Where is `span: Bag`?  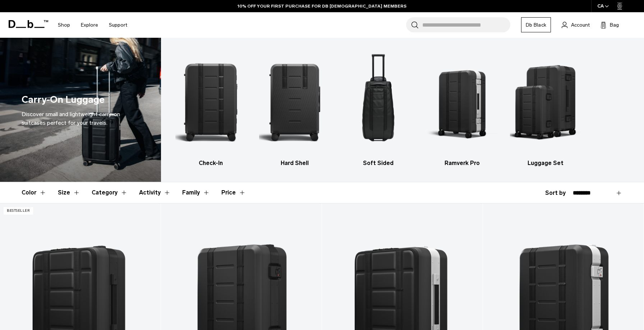 span: Bag is located at coordinates (614, 25).